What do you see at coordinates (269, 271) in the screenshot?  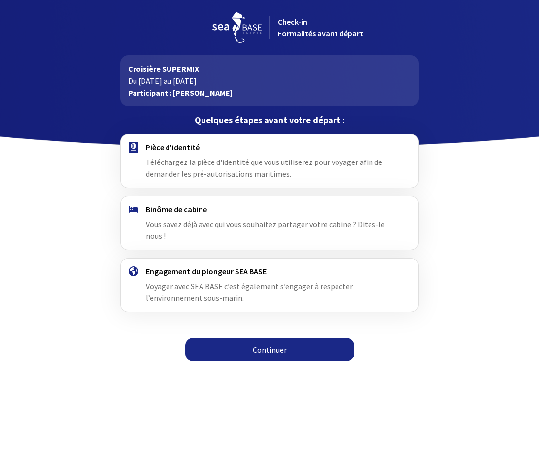 I see `h4: Engagement du plongeur SEA BASE` at bounding box center [269, 271].